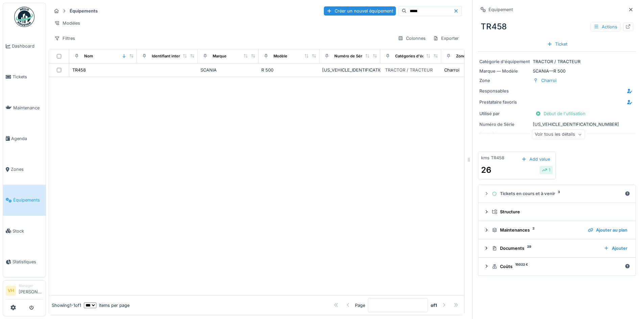  What do you see at coordinates (546, 170) in the screenshot?
I see `div: 1` at bounding box center [546, 170].